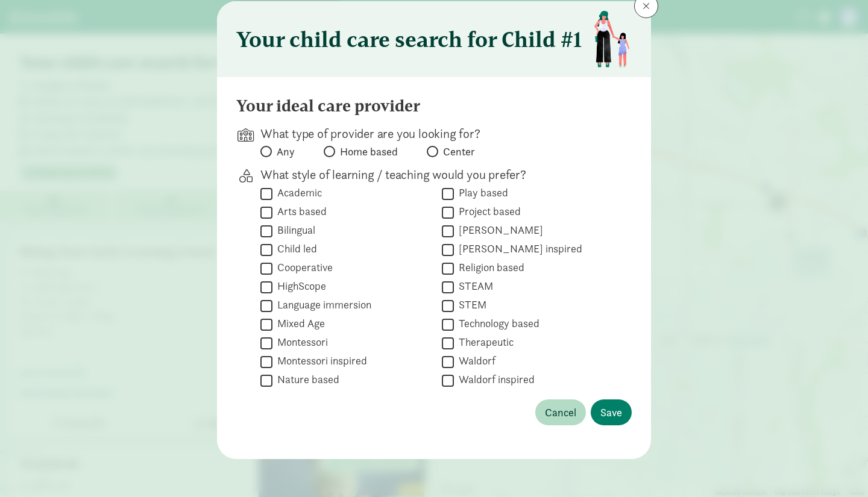 The height and width of the screenshot is (497, 868). Describe the element at coordinates (436, 134) in the screenshot. I see `p: What type of provider are you looking for?` at that location.